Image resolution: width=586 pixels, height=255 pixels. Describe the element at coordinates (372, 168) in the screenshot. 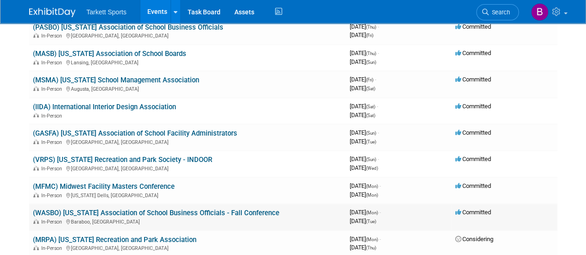

I see `span: (Wed)` at that location.